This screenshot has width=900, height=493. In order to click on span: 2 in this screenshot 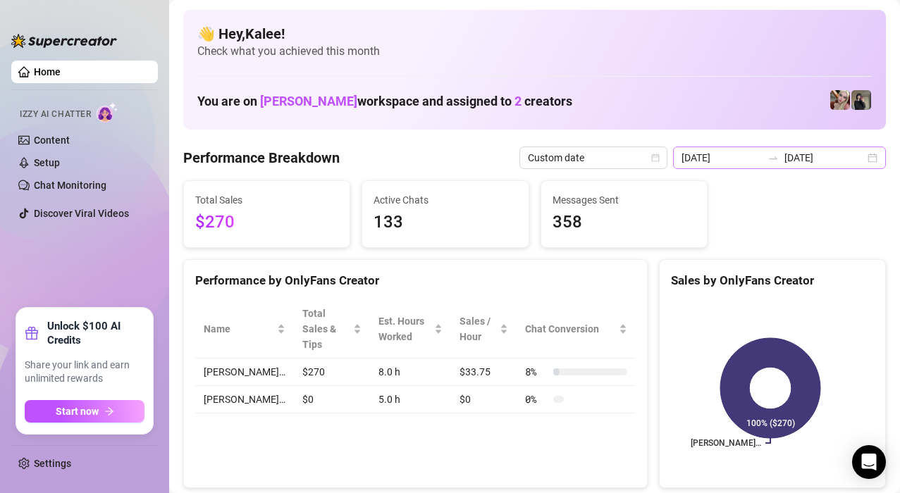, I will do `click(518, 101)`.